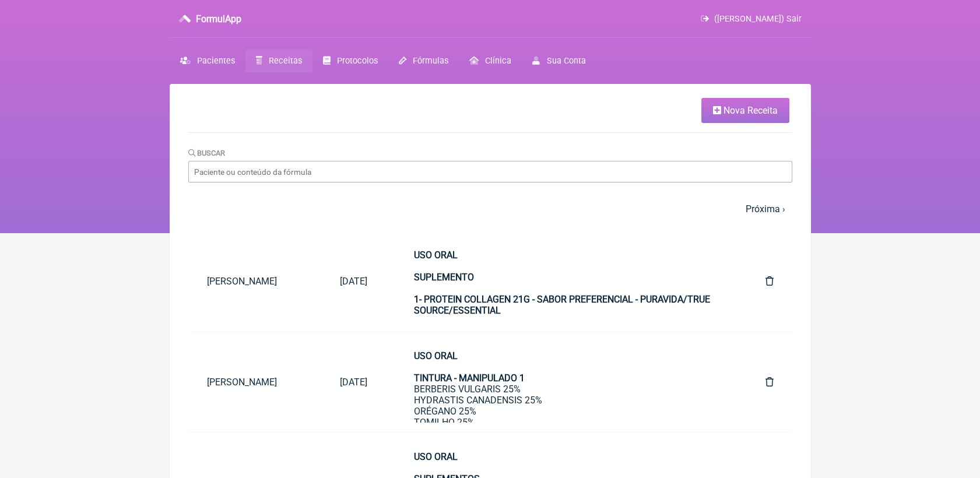 The width and height of the screenshot is (980, 478). Describe the element at coordinates (218, 19) in the screenshot. I see `h3: FormulApp` at that location.